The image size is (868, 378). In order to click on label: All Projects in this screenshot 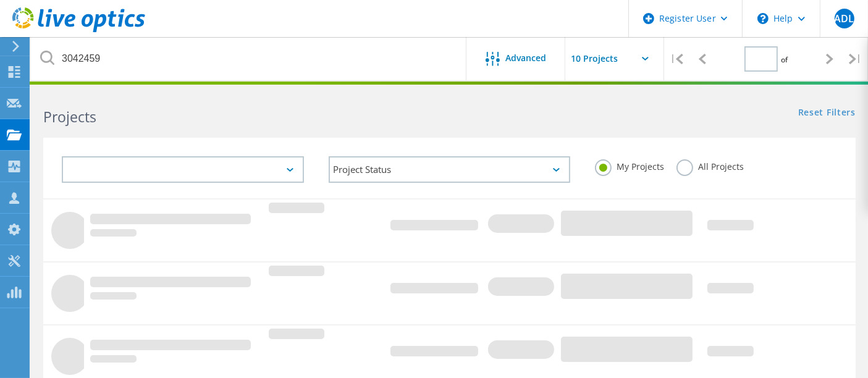, I will do `click(710, 165)`.